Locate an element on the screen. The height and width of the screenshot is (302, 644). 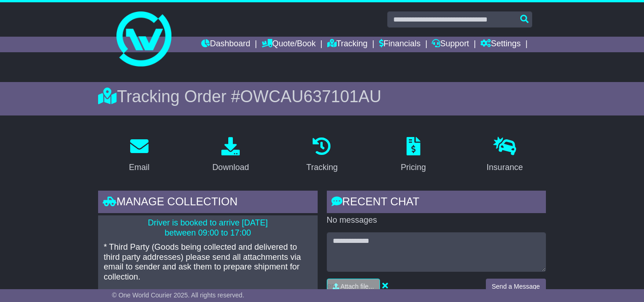
div: Tracking is located at coordinates (322, 167).